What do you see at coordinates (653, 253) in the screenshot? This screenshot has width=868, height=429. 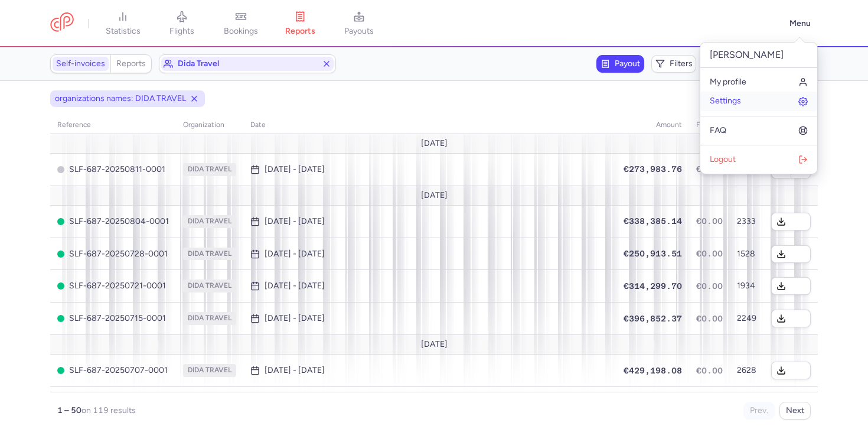 I see `span: €250,913.51` at bounding box center [653, 253].